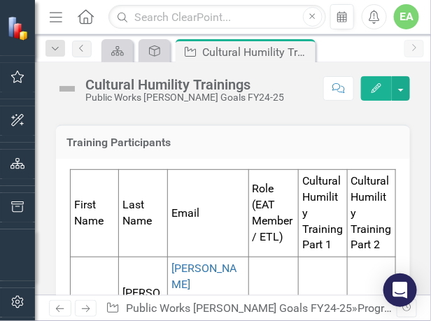 The width and height of the screenshot is (431, 321). I want to click on button: EA, so click(407, 17).